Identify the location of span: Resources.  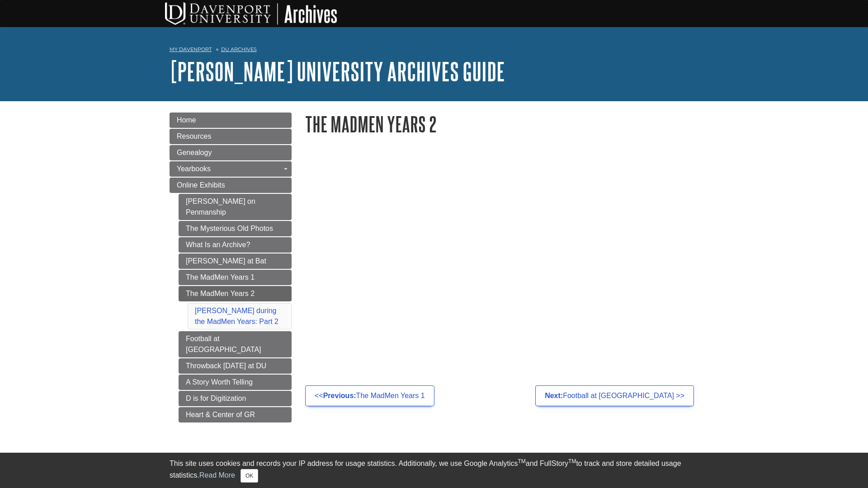
(194, 136).